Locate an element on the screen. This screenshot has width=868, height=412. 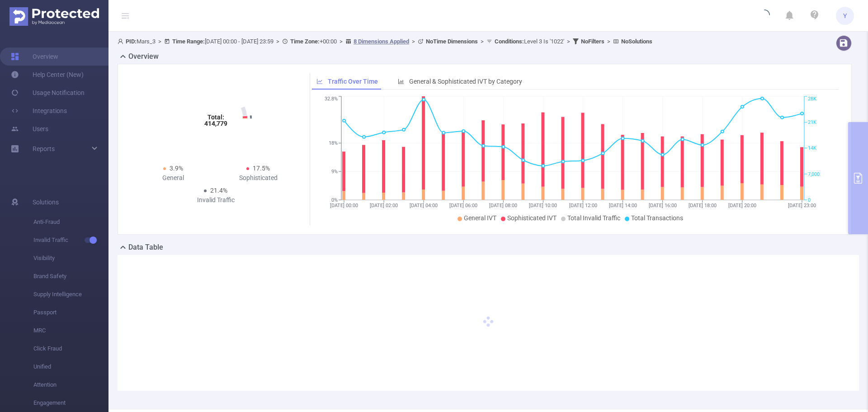
a: Usage Notification is located at coordinates (48, 93).